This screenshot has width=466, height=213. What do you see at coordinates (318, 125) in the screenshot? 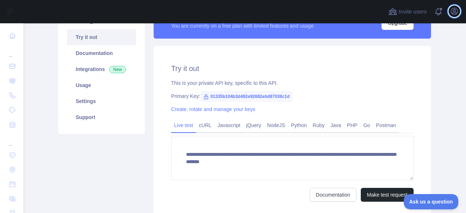
I see `a: Ruby` at bounding box center [318, 125].